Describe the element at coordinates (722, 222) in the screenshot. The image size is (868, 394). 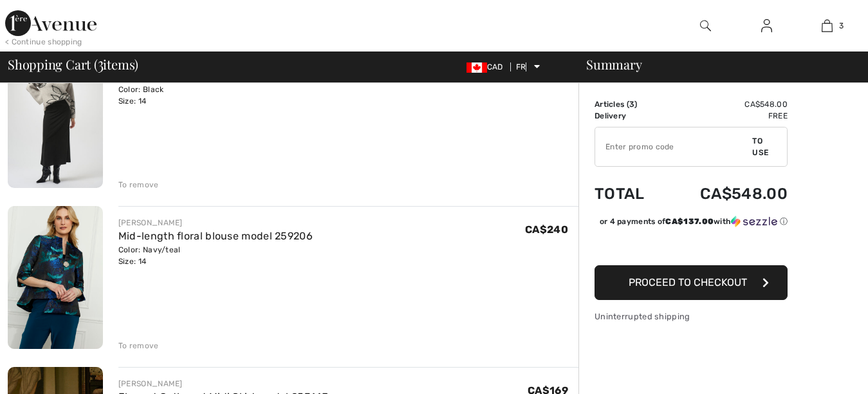
I see `font: with` at that location.